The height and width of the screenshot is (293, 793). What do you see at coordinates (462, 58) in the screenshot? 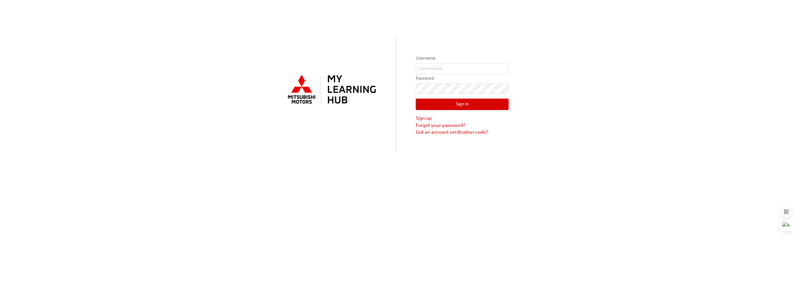
I see `label: Username` at bounding box center [462, 58].